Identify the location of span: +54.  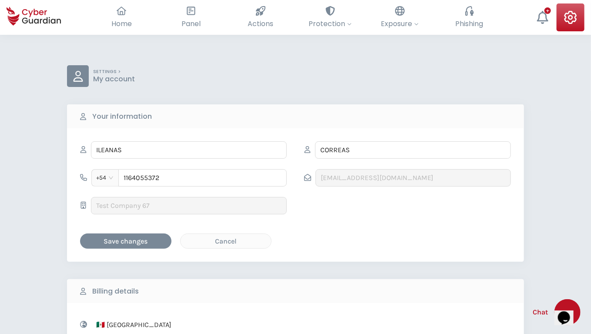
(105, 178).